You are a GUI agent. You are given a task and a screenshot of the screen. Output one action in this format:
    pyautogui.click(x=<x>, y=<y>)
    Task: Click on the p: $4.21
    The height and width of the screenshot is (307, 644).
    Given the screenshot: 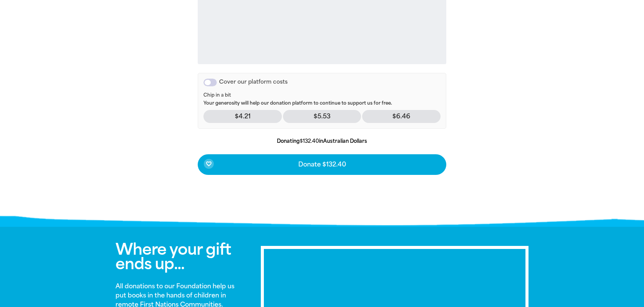 What is the action you would take?
    pyautogui.click(x=242, y=116)
    